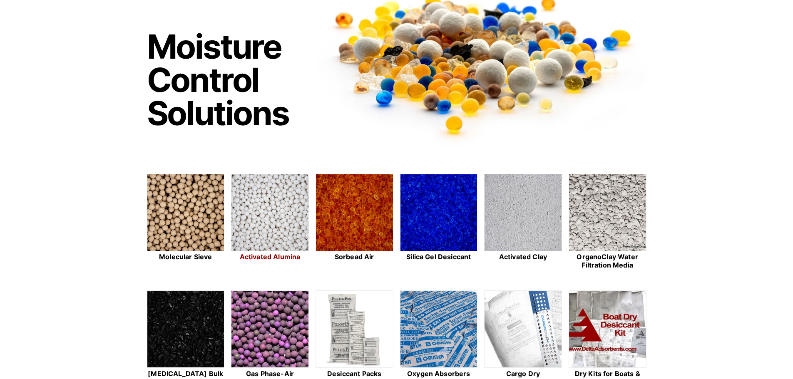  I want to click on a: Activated Alumina, so click(270, 222).